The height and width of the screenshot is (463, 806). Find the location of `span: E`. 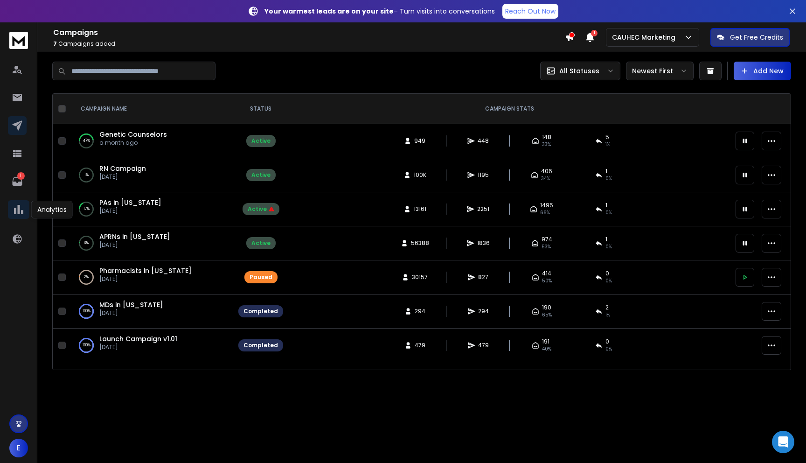

span: E is located at coordinates (19, 448).